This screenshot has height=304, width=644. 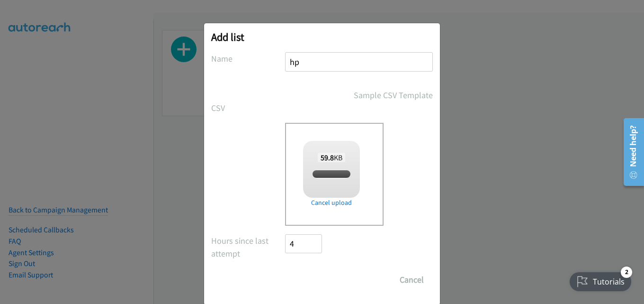 What do you see at coordinates (248, 247) in the screenshot?
I see `label: Hours since last attempt` at bounding box center [248, 247].